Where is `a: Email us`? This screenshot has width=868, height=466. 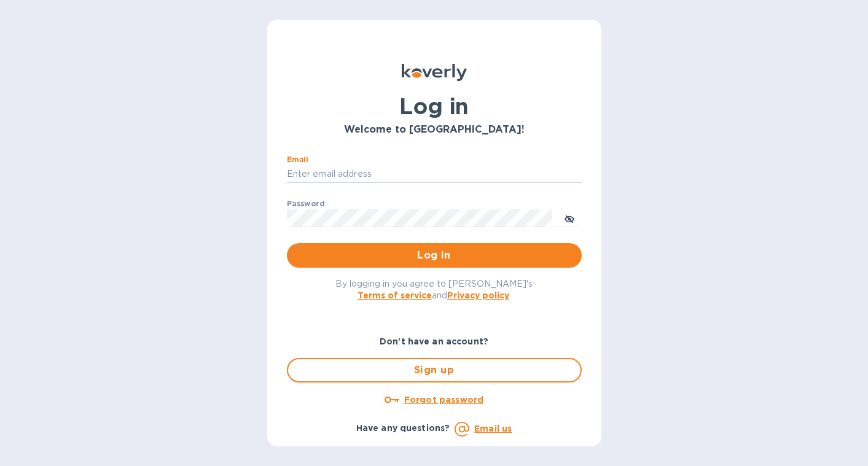 a: Email us is located at coordinates (493, 429).